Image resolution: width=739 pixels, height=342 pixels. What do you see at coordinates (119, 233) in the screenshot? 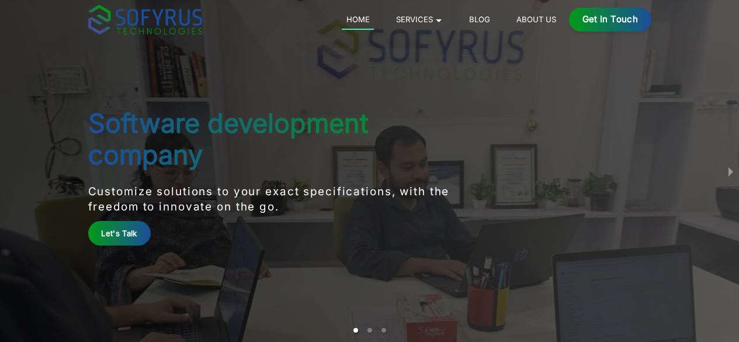
I see `a: Let's Talk` at bounding box center [119, 233].